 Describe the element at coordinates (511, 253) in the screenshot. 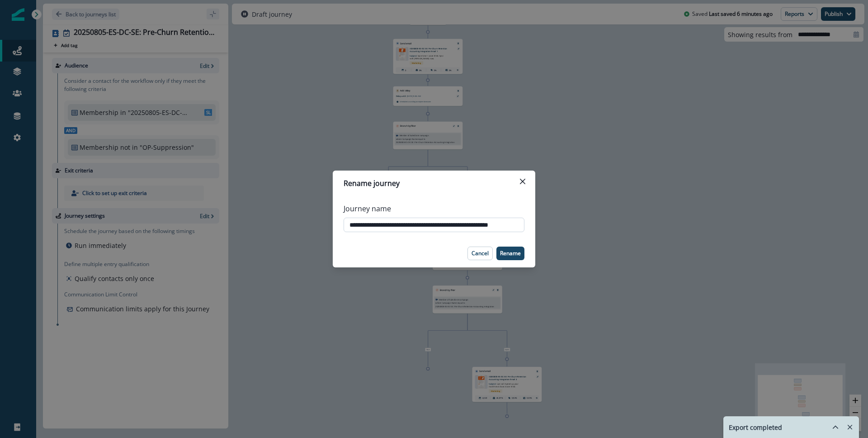

I see `p: Rename` at that location.